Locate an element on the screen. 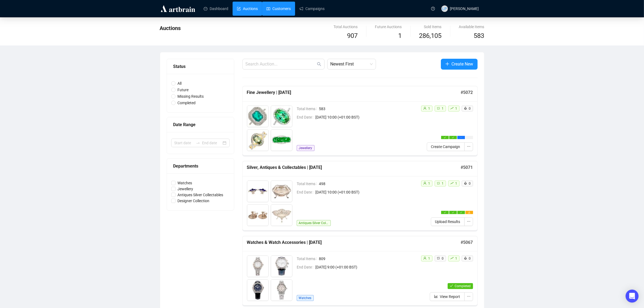 The image size is (644, 308). div: Open Intercom Messenger is located at coordinates (632, 296).